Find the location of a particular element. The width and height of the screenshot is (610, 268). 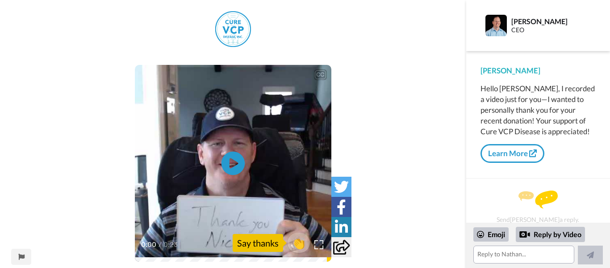

span: 0:23 is located at coordinates (171, 244).